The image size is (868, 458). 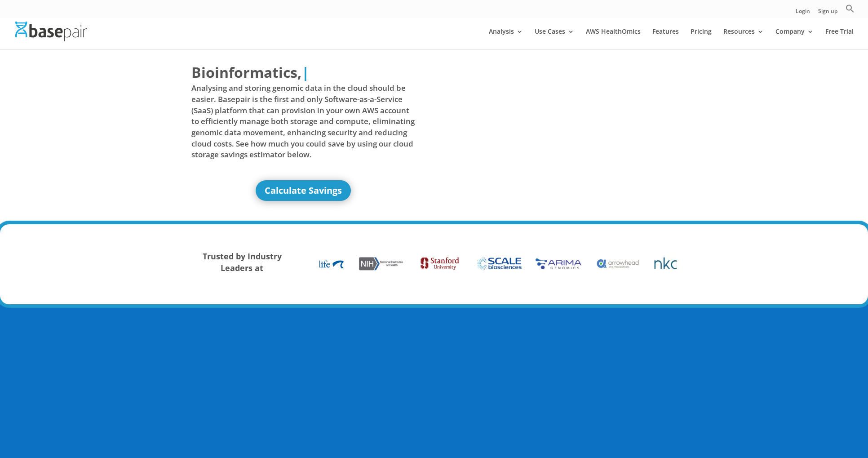 I want to click on span: Bioinformatics,, so click(x=246, y=72).